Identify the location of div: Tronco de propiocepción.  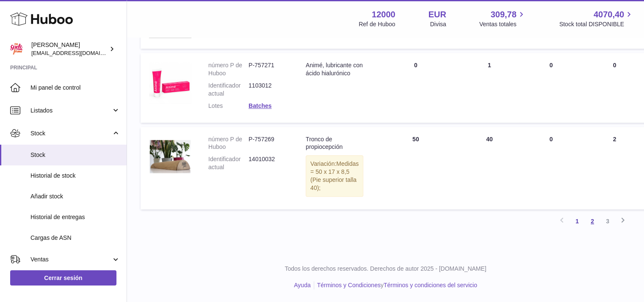
(335, 143).